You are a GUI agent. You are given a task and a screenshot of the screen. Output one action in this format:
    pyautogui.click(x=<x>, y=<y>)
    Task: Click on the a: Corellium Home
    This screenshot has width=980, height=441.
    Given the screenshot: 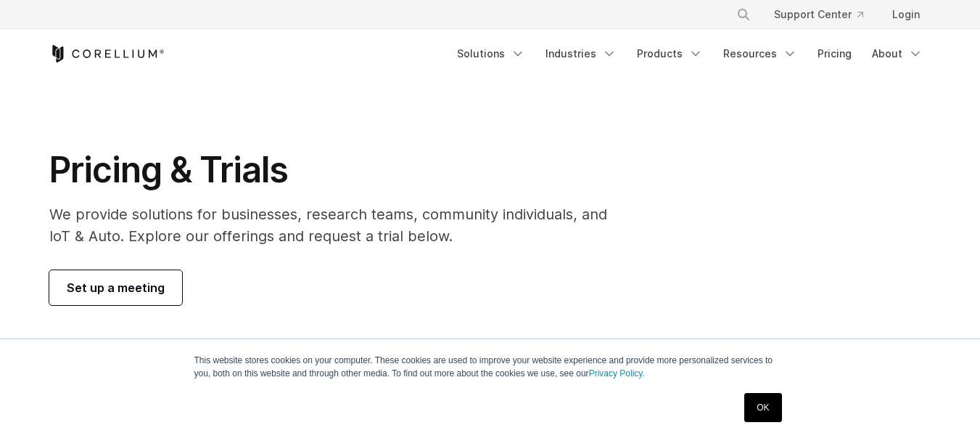 What is the action you would take?
    pyautogui.click(x=107, y=53)
    